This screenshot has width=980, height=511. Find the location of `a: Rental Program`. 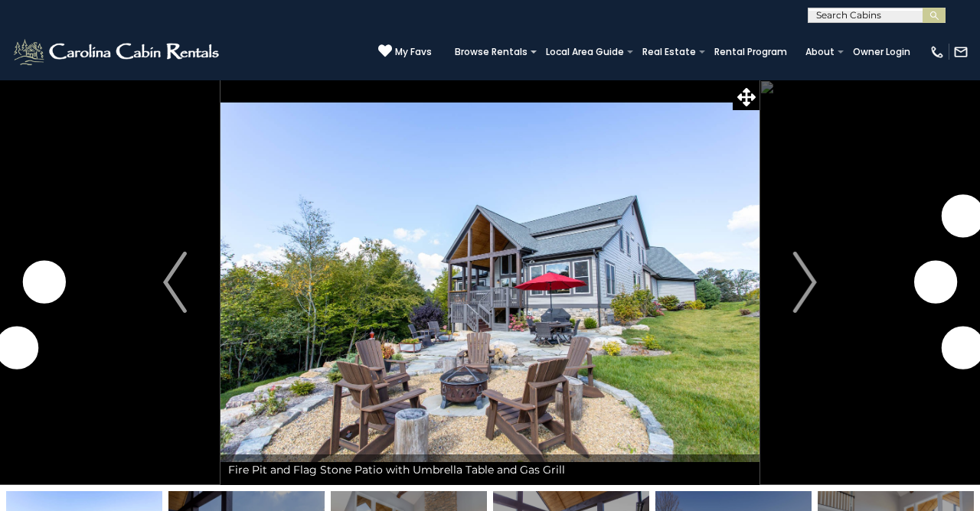

a: Rental Program is located at coordinates (750, 52).